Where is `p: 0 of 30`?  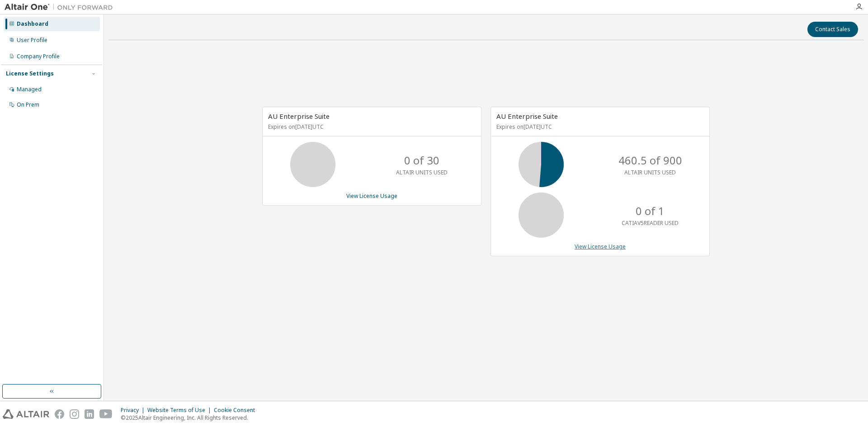 p: 0 of 30 is located at coordinates (422, 161).